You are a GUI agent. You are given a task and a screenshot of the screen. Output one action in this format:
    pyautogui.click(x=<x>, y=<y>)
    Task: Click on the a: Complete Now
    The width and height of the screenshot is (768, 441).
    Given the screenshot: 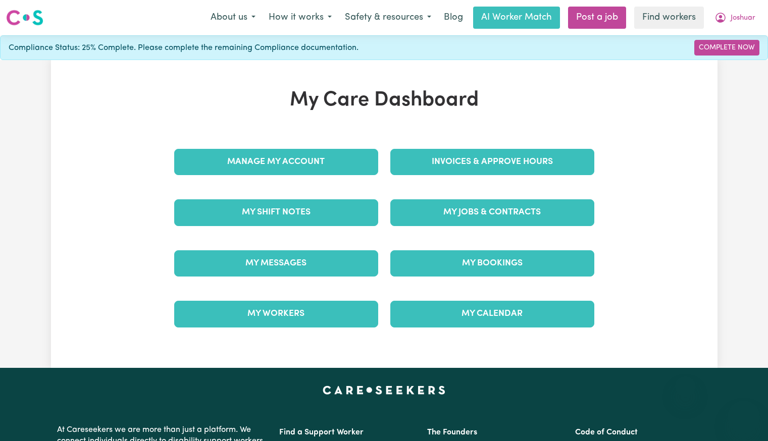 What is the action you would take?
    pyautogui.click(x=726, y=47)
    